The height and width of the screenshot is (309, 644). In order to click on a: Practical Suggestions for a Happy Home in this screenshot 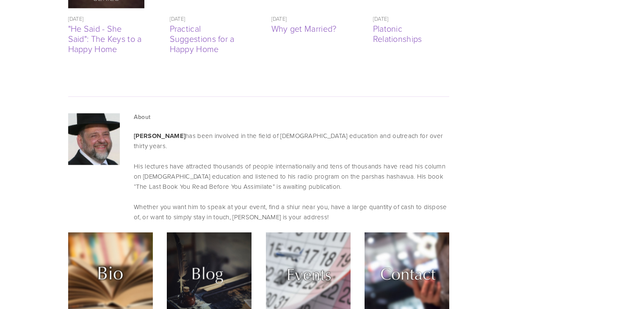, I will do `click(202, 39)`.